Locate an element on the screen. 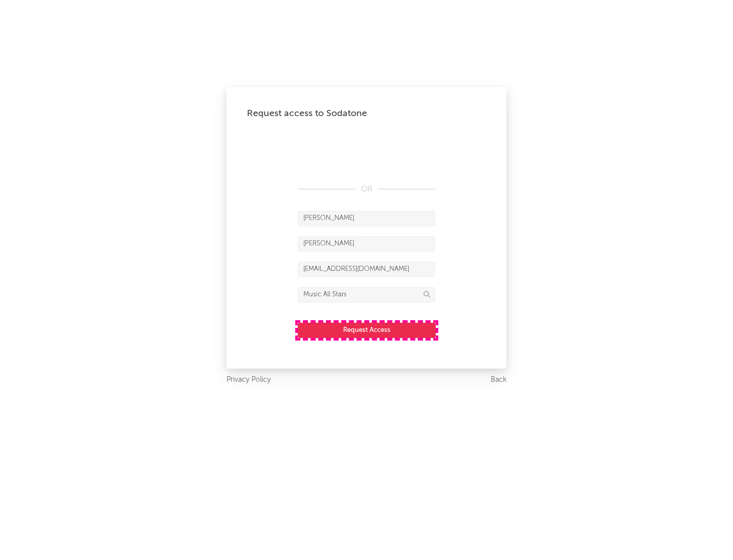  button: Request Access is located at coordinates (366, 331).